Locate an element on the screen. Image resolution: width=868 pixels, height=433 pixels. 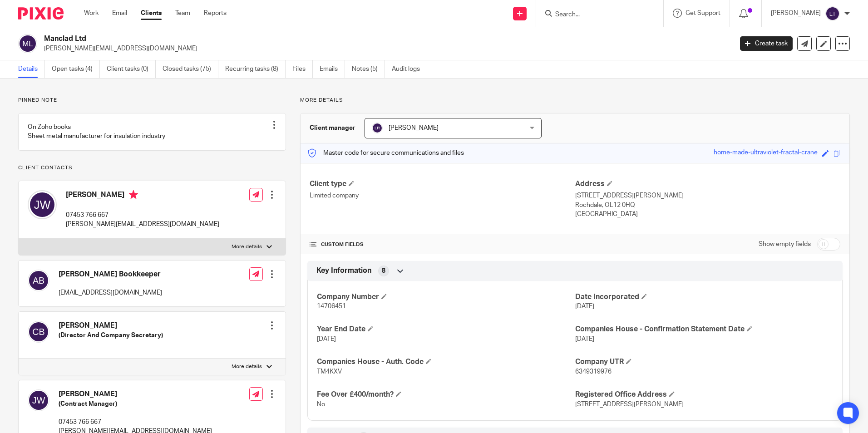
a: Files is located at coordinates (302, 69).